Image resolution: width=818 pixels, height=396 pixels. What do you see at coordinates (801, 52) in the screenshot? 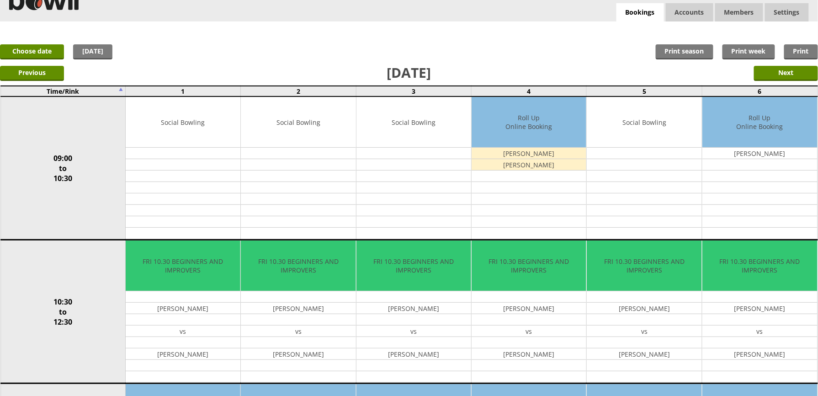
I see `a: Print` at bounding box center [801, 52].